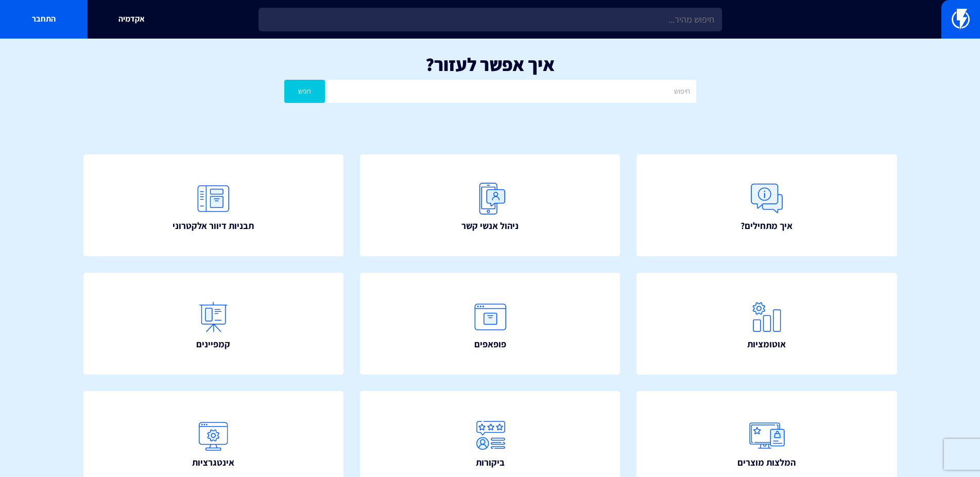 The image size is (980, 477). What do you see at coordinates (766, 344) in the screenshot?
I see `span: אוטומציות` at bounding box center [766, 344].